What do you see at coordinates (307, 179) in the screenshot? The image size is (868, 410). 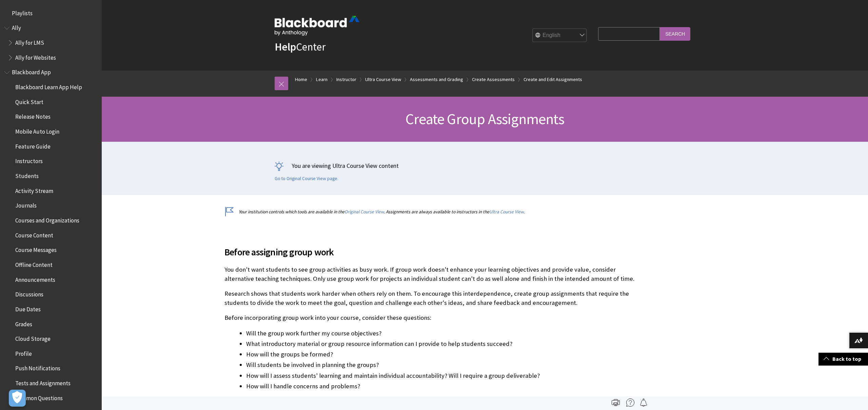 I see `a: Go to Original Course View page.` at bounding box center [307, 179].